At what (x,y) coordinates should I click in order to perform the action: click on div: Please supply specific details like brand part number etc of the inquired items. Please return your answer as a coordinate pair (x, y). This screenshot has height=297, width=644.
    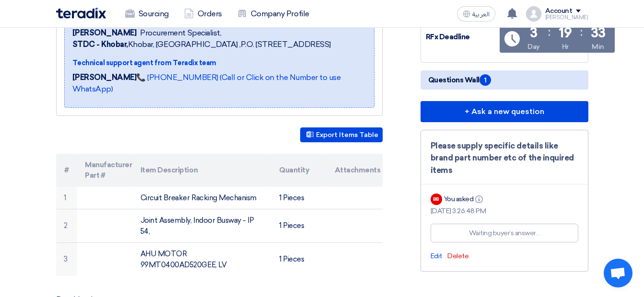
    Looking at the image, I should click on (505, 158).